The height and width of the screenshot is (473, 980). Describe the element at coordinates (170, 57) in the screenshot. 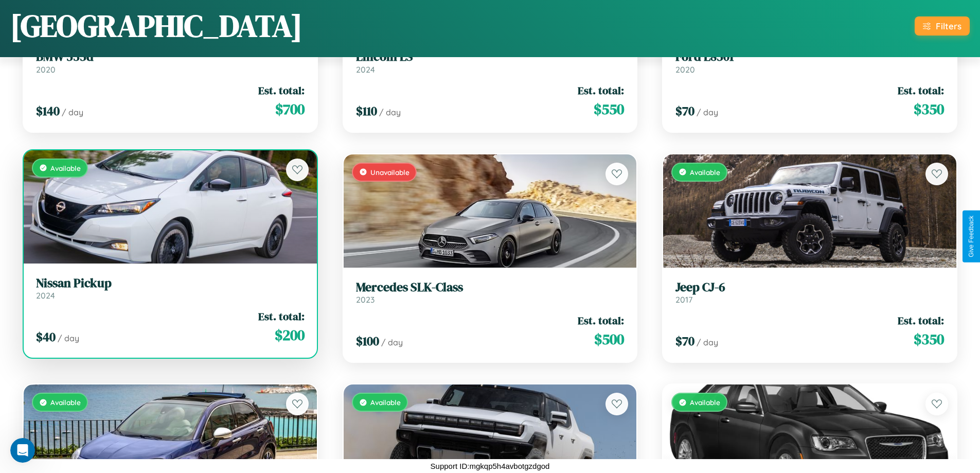

I see `h3: BMW 535d` at that location.